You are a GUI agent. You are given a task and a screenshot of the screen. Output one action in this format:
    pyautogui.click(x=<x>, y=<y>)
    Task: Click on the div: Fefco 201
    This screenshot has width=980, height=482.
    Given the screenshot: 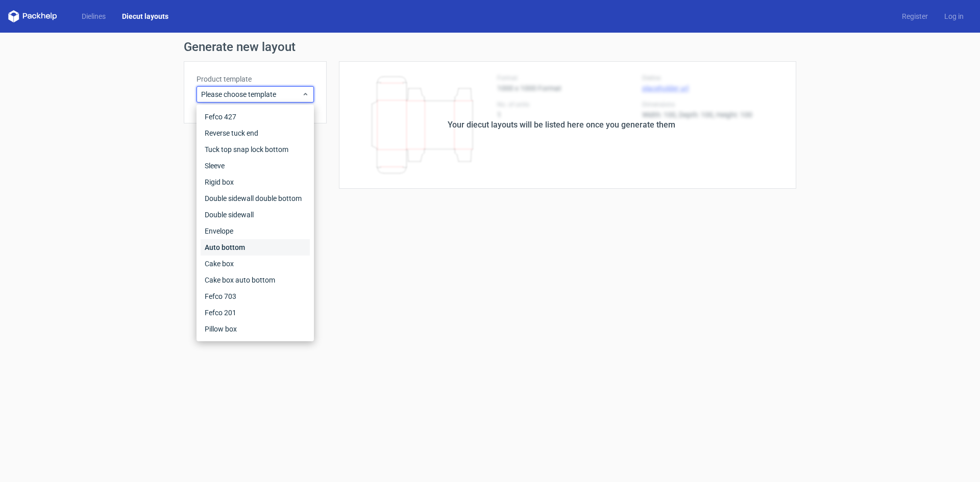 What is the action you would take?
    pyautogui.click(x=255, y=312)
    